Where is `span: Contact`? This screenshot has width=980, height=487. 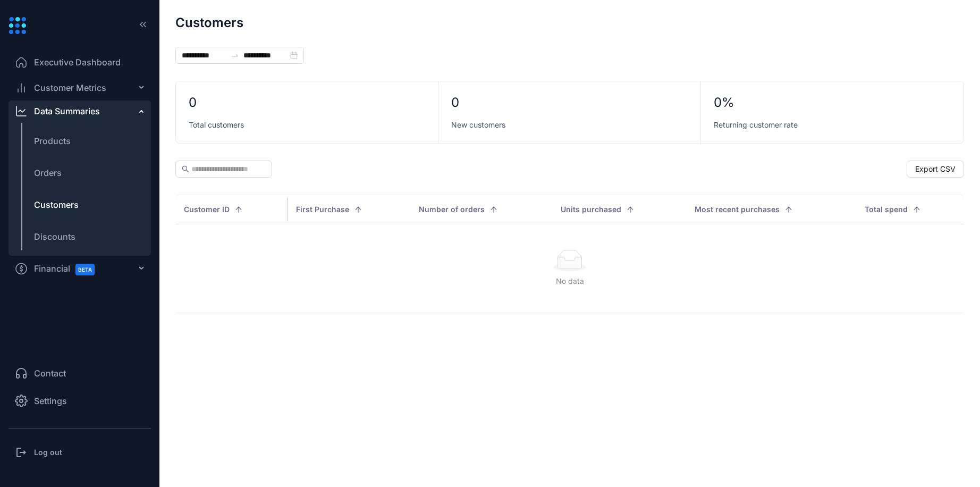
span: Contact is located at coordinates (50, 373).